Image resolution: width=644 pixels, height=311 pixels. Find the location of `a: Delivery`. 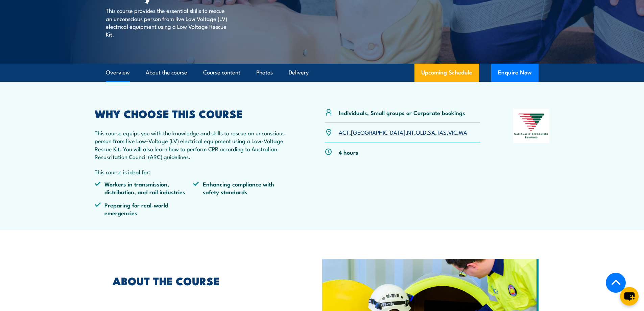

a: Delivery is located at coordinates (299, 72).